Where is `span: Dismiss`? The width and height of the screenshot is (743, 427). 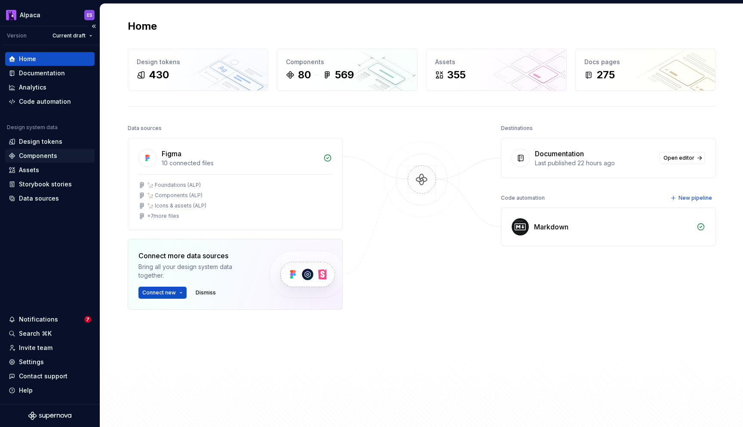
span: Dismiss is located at coordinates (206, 293).